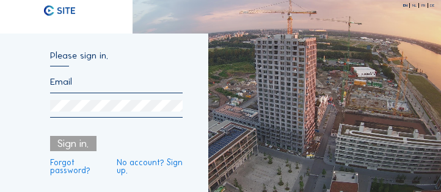 The height and width of the screenshot is (192, 441). What do you see at coordinates (117, 58) in the screenshot?
I see `div: Please sign in.` at bounding box center [117, 58].